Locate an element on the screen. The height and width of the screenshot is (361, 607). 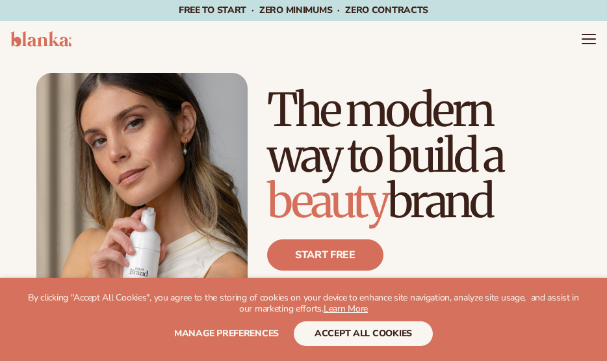
a: Learn More is located at coordinates (346, 308).